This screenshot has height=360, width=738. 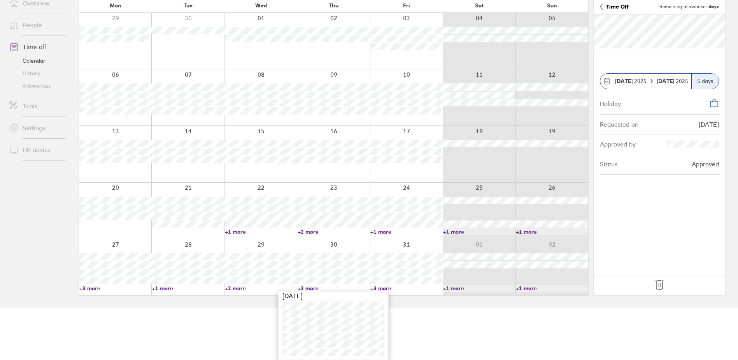 I want to click on a: Time Off, so click(x=614, y=7).